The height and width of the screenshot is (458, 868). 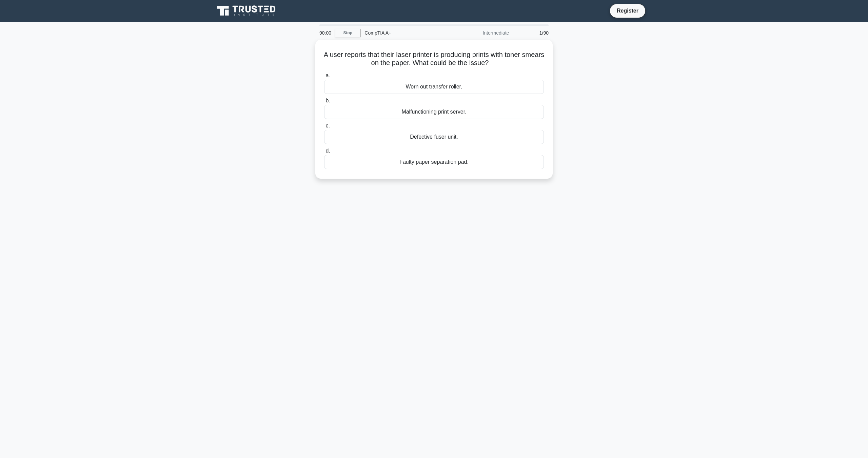 I want to click on span: d., so click(x=327, y=150).